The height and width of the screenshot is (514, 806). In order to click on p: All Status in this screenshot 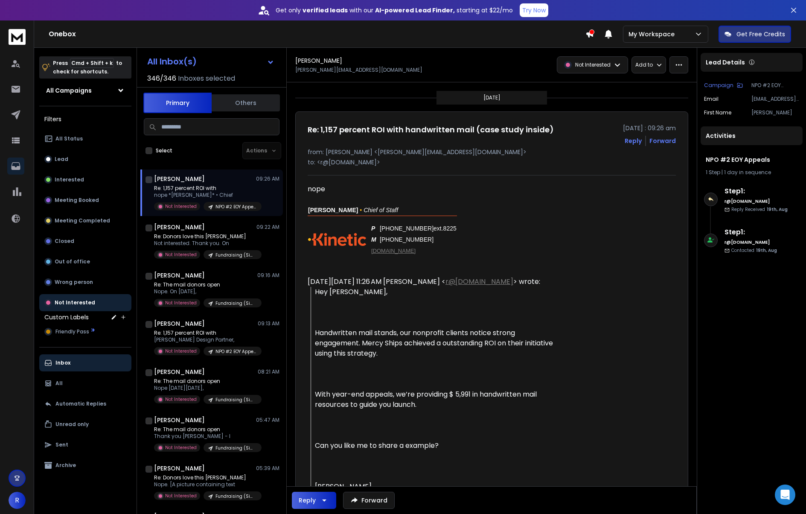, I will do `click(69, 139)`.